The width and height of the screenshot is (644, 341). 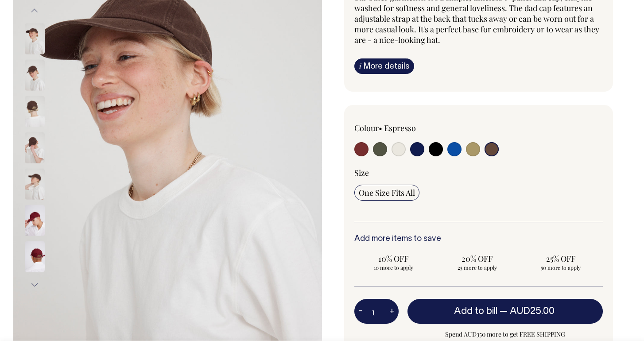 I want to click on a: iMore details, so click(x=384, y=66).